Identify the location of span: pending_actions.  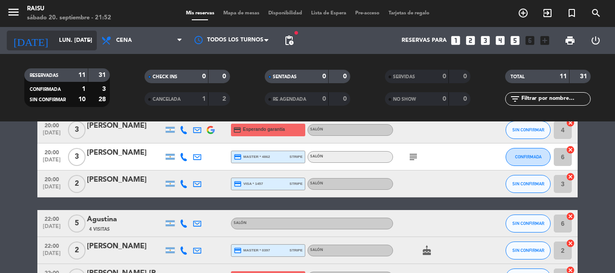
(289, 41).